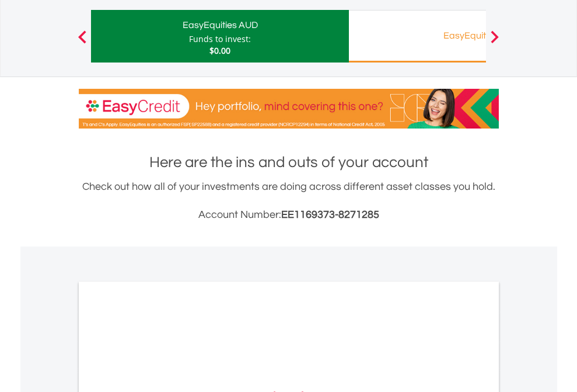 Image resolution: width=577 pixels, height=392 pixels. Describe the element at coordinates (330, 214) in the screenshot. I see `span: EE1169373-8271285` at that location.